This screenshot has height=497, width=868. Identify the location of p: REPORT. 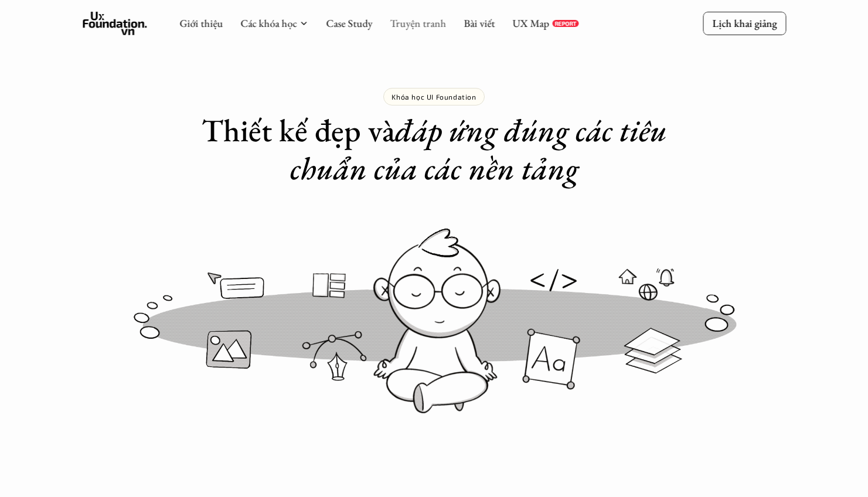
(565, 23).